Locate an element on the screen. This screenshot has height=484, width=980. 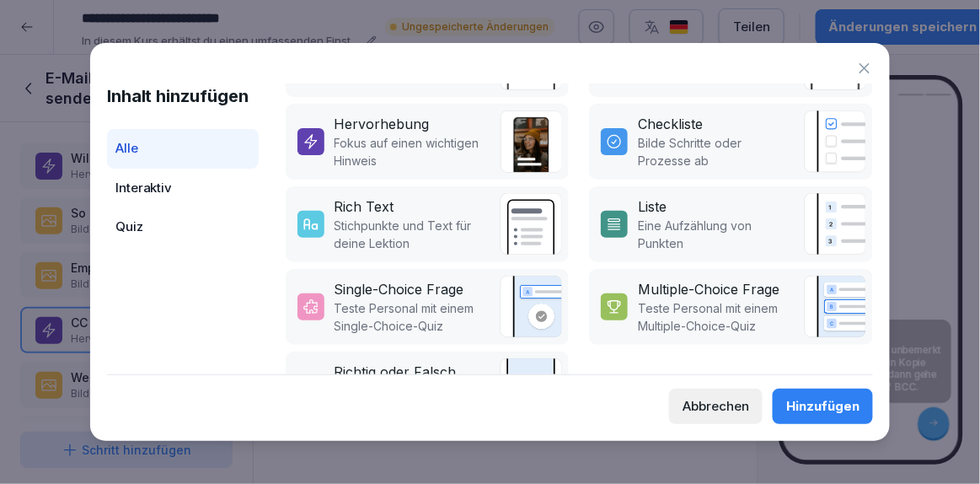
p: Teste Personal mit einem Single-Choice-Quiz is located at coordinates (413, 316).